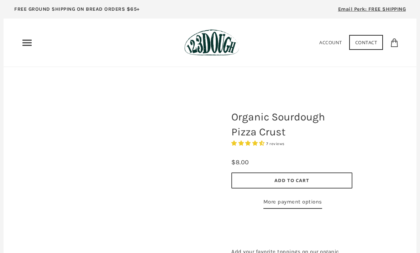 The height and width of the screenshot is (253, 420). I want to click on img: 123Dough Bakery, so click(211, 42).